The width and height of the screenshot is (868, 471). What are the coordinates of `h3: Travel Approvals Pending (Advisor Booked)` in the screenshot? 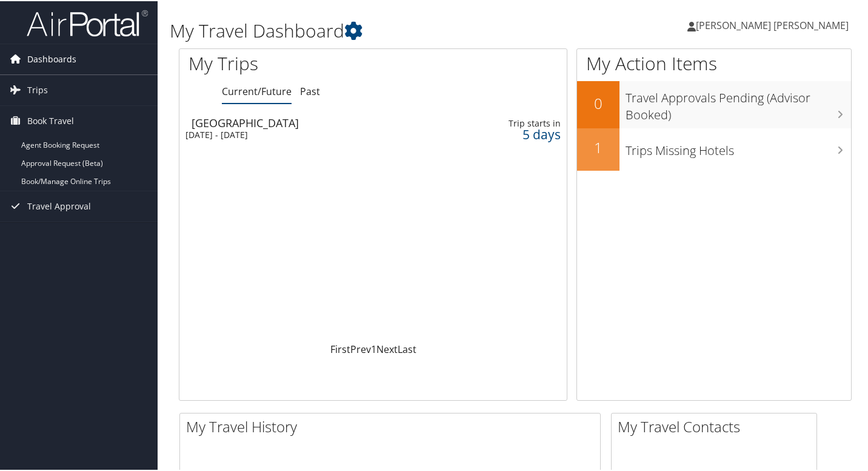 It's located at (738, 103).